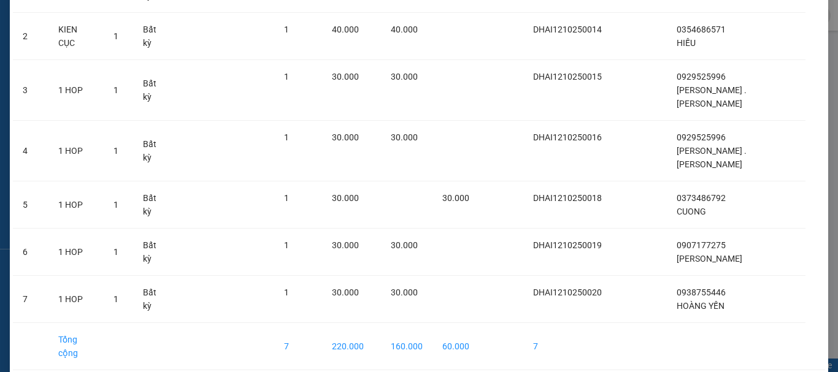  I want to click on span: CUONG, so click(691, 212).